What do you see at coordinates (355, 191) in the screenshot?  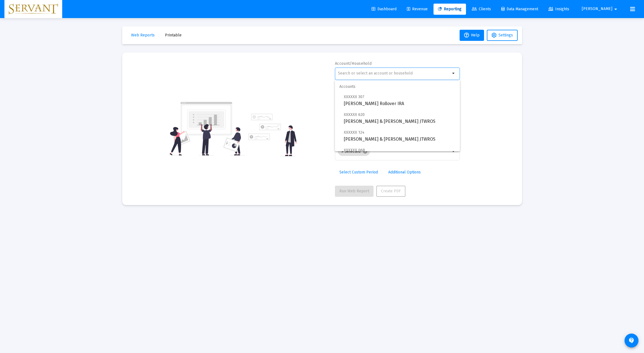 I see `button: Run Web Report` at bounding box center [355, 191].